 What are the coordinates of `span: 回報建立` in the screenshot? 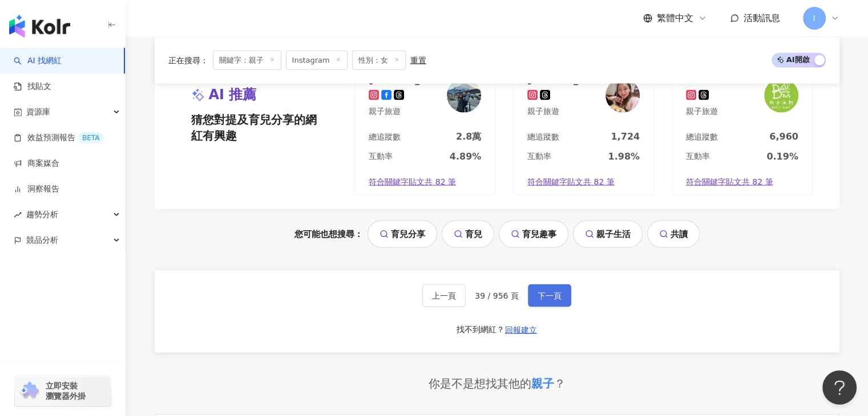 It's located at (521, 330).